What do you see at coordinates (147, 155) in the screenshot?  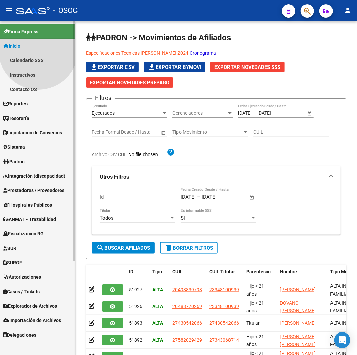 I see `input: Archivo CSV CUIL` at bounding box center [147, 155].